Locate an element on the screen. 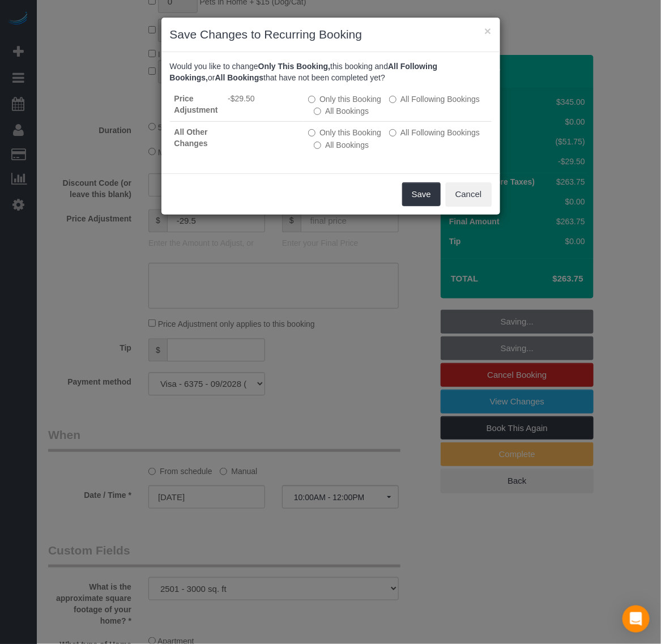 Image resolution: width=661 pixels, height=644 pixels. b: All Bookings is located at coordinates (239, 77).